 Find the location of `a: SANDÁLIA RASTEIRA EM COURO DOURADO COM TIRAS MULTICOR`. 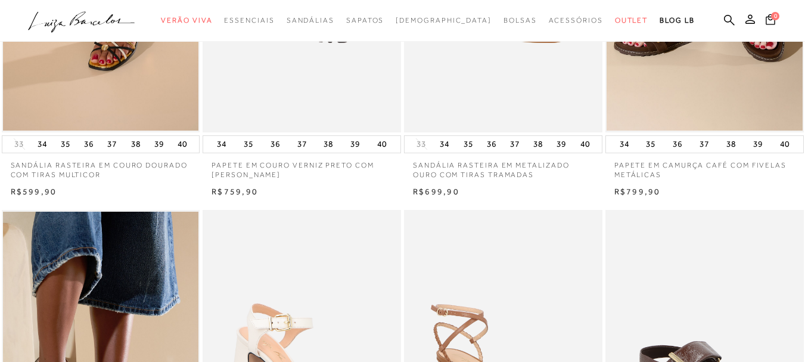

a: SANDÁLIA RASTEIRA EM COURO DOURADO COM TIRAS MULTICOR is located at coordinates (101, 167).